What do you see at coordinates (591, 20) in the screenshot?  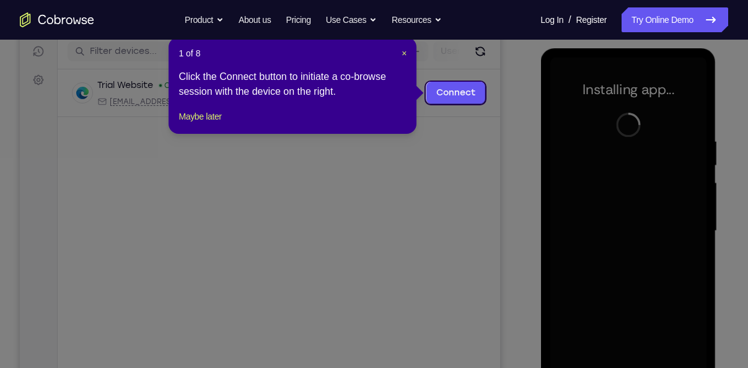 I see `a: Register` at bounding box center [591, 20].